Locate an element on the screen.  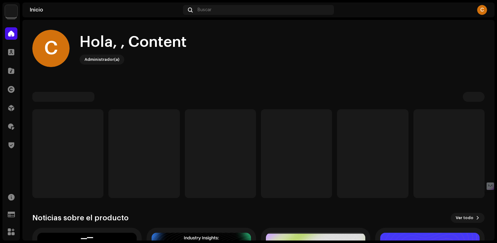
img: 297a105e-aa6c-4183-9ff4-27133c00f2e2 is located at coordinates (11, 11).